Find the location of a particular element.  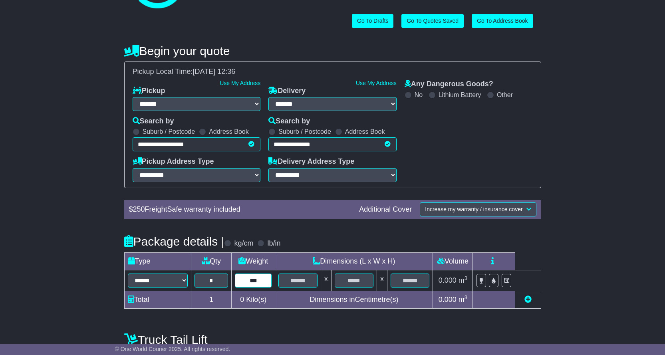

a: Go To Address Book is located at coordinates (502, 21).